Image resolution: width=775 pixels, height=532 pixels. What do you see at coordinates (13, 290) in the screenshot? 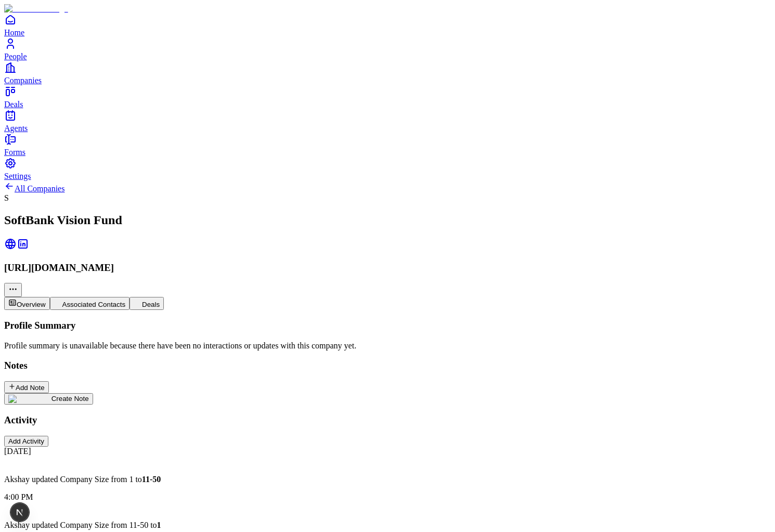
I see `button: More actions` at bounding box center [13, 290].